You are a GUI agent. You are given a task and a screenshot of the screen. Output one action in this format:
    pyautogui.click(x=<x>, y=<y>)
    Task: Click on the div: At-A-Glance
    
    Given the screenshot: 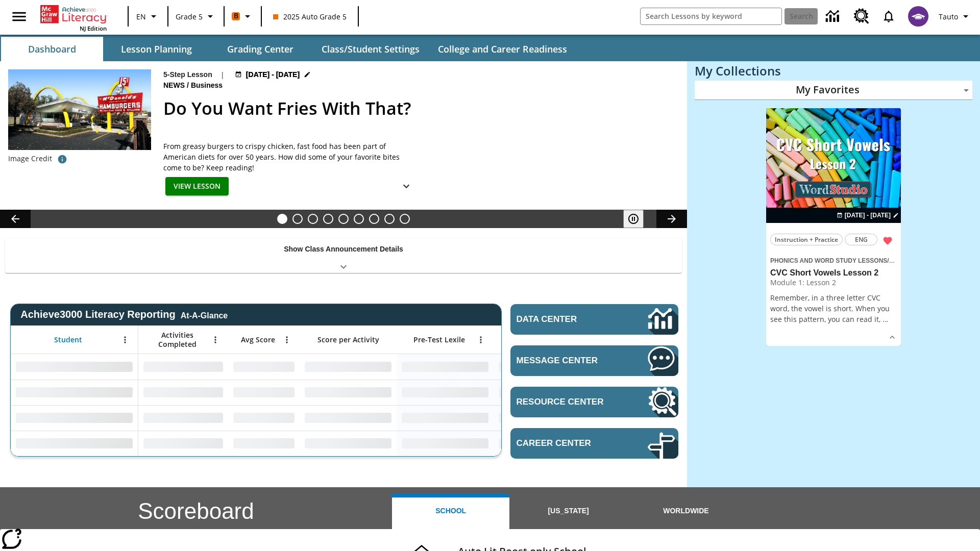 What is the action you would take?
    pyautogui.click(x=204, y=314)
    